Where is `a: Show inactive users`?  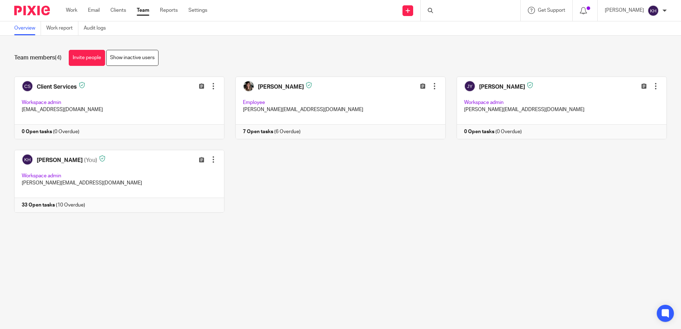 a: Show inactive users is located at coordinates (132, 58).